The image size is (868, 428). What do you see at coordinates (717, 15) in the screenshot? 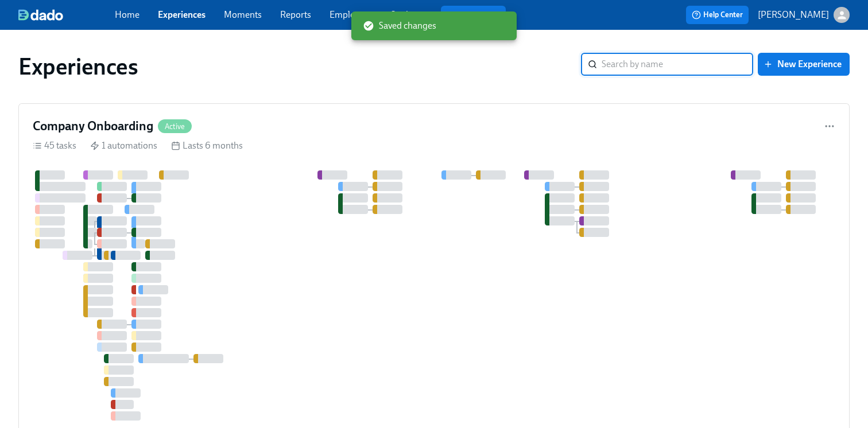
I see `span: Help Center` at bounding box center [717, 15].